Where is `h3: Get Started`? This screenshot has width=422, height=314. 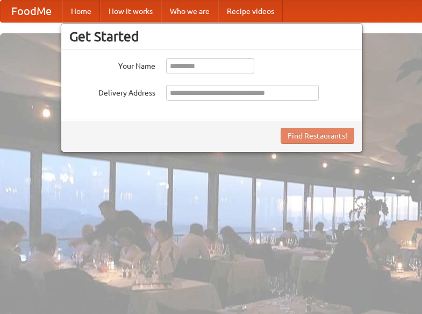
h3: Get Started is located at coordinates (212, 37).